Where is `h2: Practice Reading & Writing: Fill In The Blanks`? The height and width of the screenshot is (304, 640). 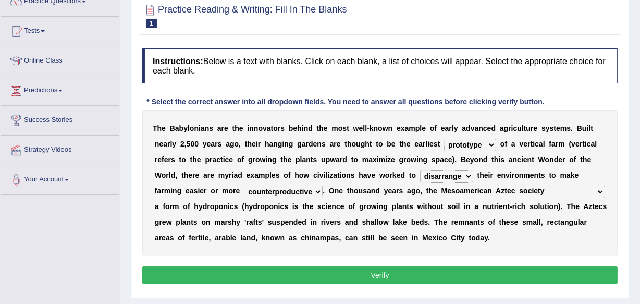
h2: Practice Reading & Writing: Fill In The Blanks is located at coordinates (245, 15).